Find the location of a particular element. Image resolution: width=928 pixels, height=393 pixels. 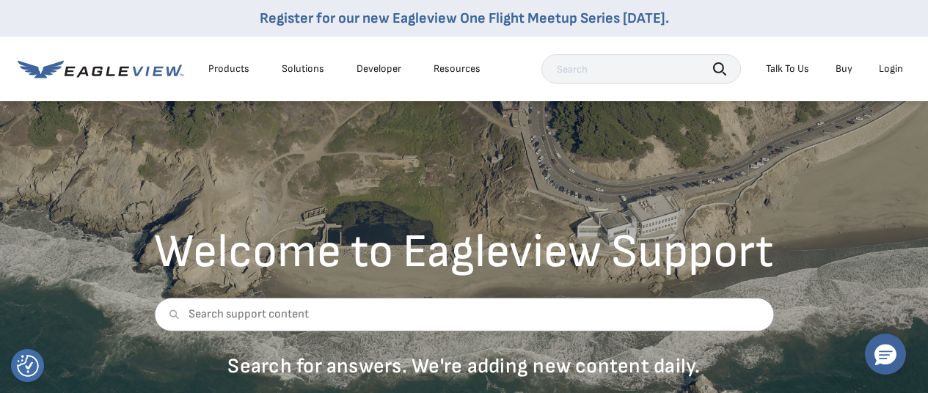

button: Hello, have a question? Let’s chat. is located at coordinates (886, 354).